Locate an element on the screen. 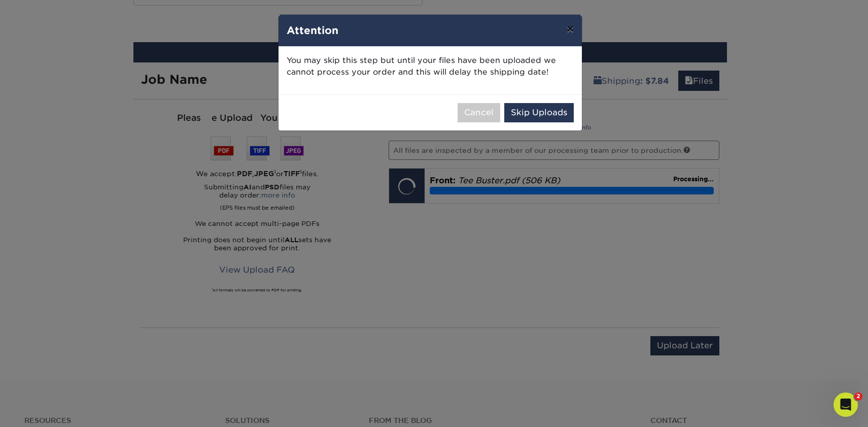  span: 2 is located at coordinates (858, 397).